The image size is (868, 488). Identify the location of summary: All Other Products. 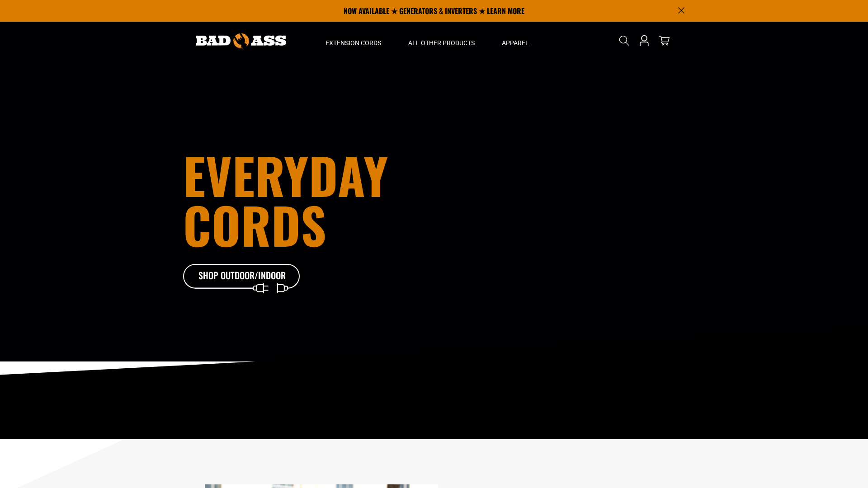
(441, 41).